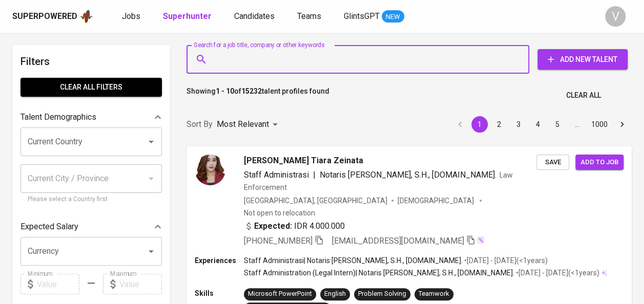 The height and width of the screenshot is (304, 644). What do you see at coordinates (280, 294) in the screenshot?
I see `div: Microsoft PowerPoint` at bounding box center [280, 294].